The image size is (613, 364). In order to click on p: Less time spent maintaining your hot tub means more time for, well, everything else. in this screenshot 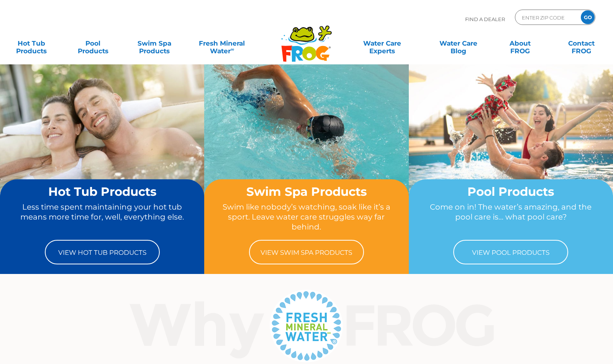, I will do `click(102, 217)`.